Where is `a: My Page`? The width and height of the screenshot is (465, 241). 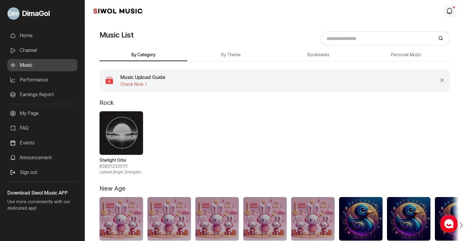 a: My Page is located at coordinates (42, 113).